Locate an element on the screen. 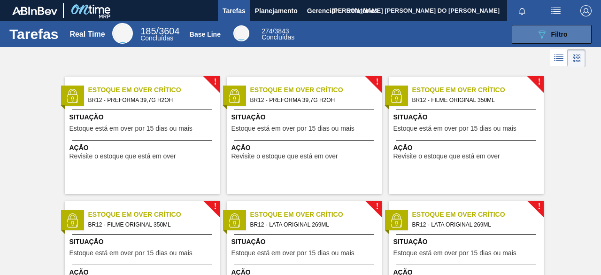 The width and height of the screenshot is (601, 275). div: Visão em Cards is located at coordinates (577, 58).